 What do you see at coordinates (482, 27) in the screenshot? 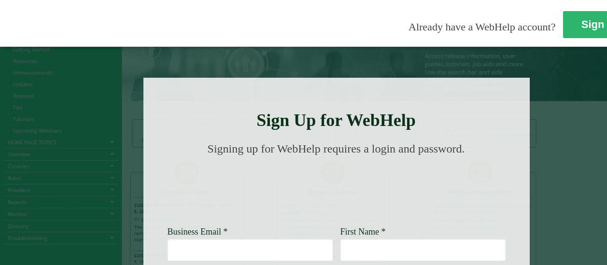
I see `span: Already have a WebHelp account?` at bounding box center [482, 27].